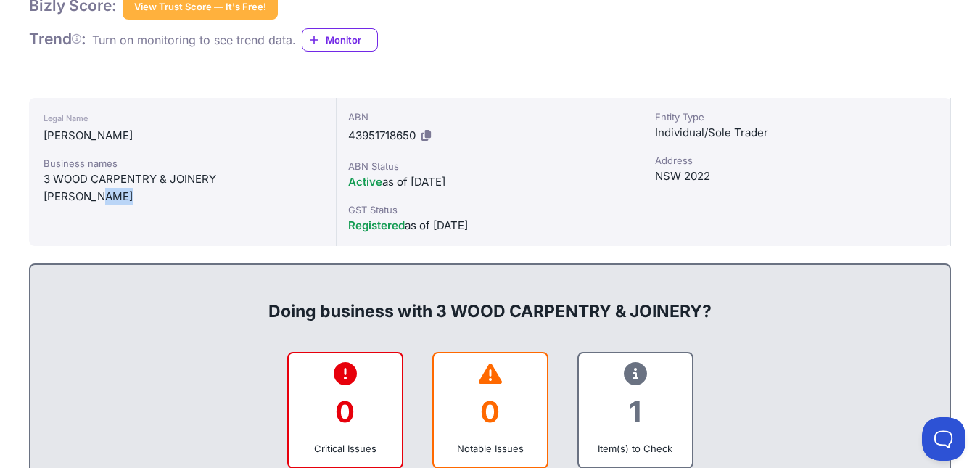 The width and height of the screenshot is (980, 468). What do you see at coordinates (796, 133) in the screenshot?
I see `div: Individual/Sole Trader` at bounding box center [796, 133].